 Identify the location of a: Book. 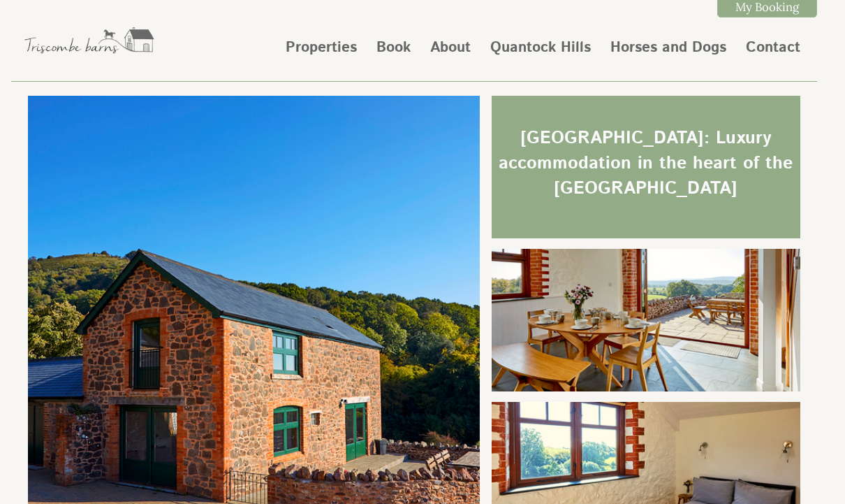
(393, 47).